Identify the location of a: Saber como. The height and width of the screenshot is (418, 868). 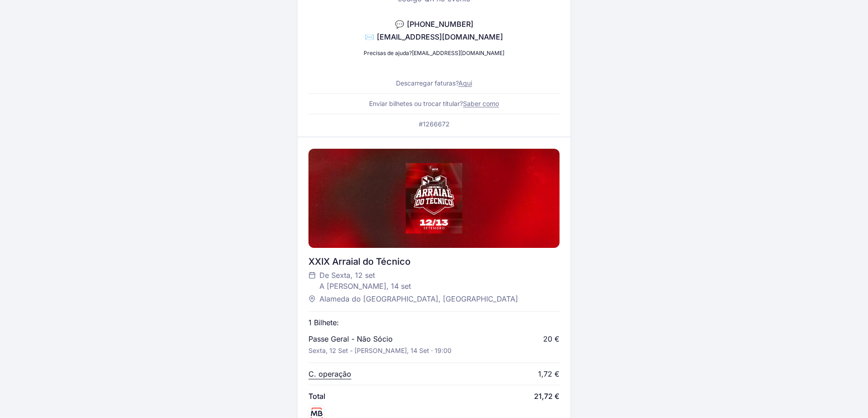
(481, 103).